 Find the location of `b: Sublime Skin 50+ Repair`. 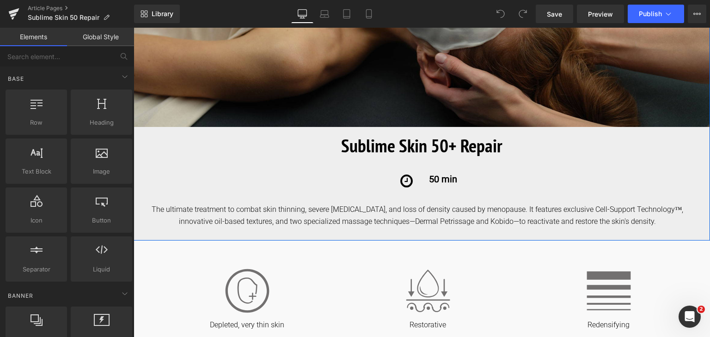

b: Sublime Skin 50+ Repair is located at coordinates (288, 118).